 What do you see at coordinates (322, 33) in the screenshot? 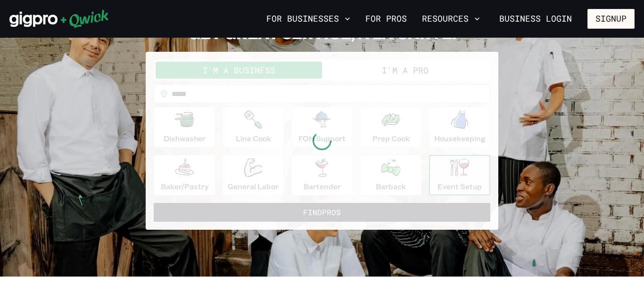
I see `h2: GET GREAT SERVICE, A LA CARTE.` at bounding box center [322, 33].